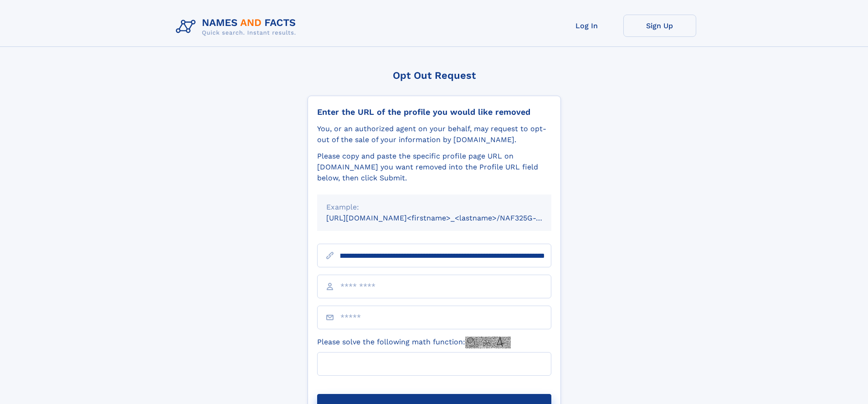  I want to click on div: Opt Out Request, so click(434, 75).